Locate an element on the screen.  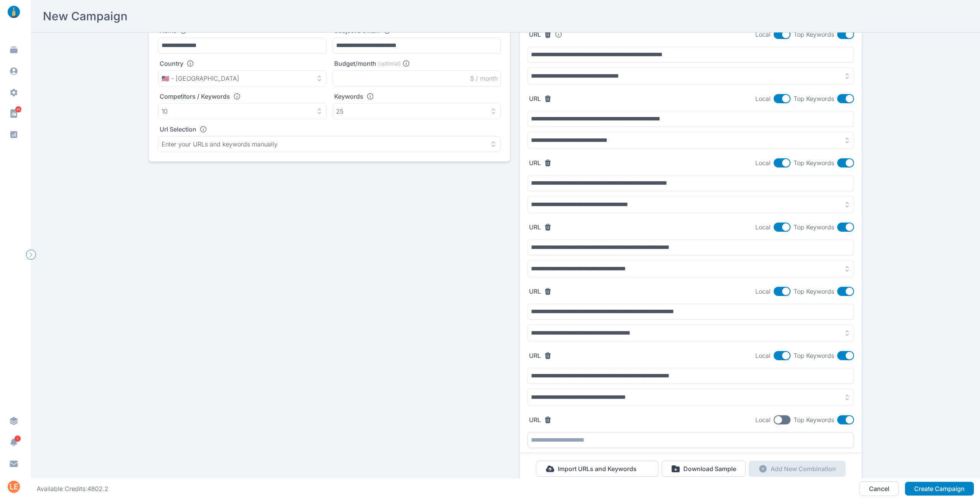
button: Cancel is located at coordinates (879, 489).